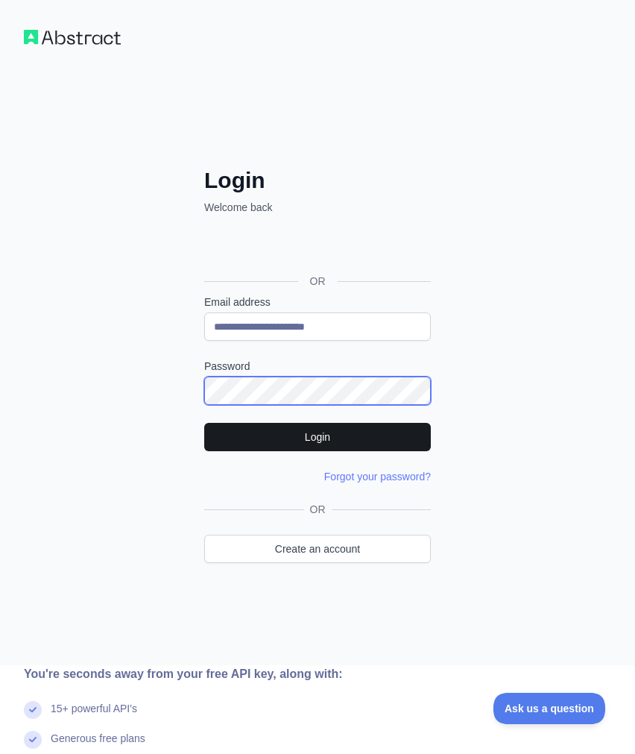 The image size is (635, 754). Describe the element at coordinates (94, 716) in the screenshot. I see `div: 15+ powerful API's` at that location.